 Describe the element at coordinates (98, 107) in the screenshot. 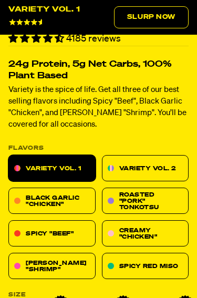

I see `p: Variety is the spice of life. Get all three of our best selling flavors including Spicy "Beef", B...` at that location.